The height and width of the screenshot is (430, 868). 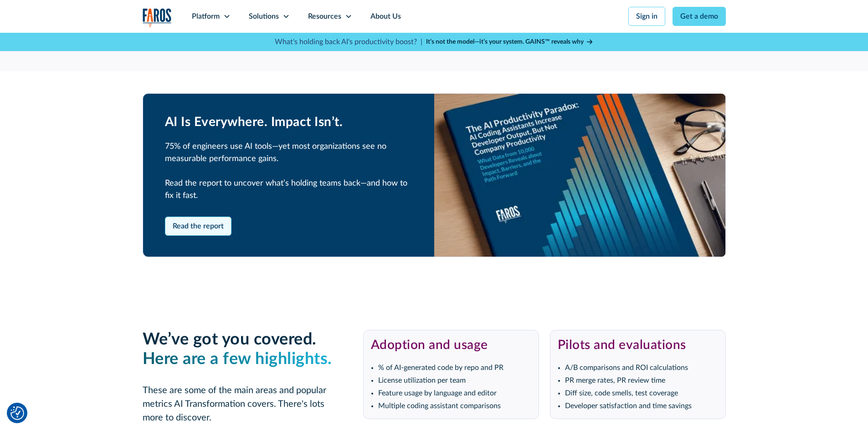 What do you see at coordinates (348, 42) in the screenshot?
I see `p: What's holding back AI's productivity boost? |` at bounding box center [348, 42].